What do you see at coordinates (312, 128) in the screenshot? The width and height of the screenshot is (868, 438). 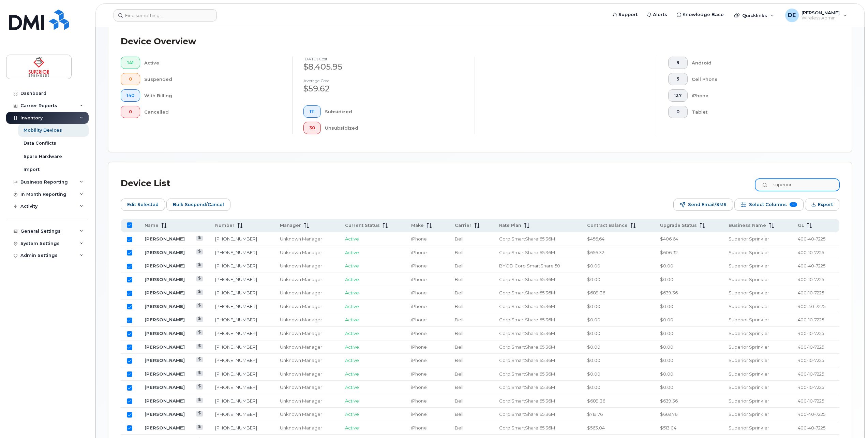 I see `button: 30` at bounding box center [312, 128].